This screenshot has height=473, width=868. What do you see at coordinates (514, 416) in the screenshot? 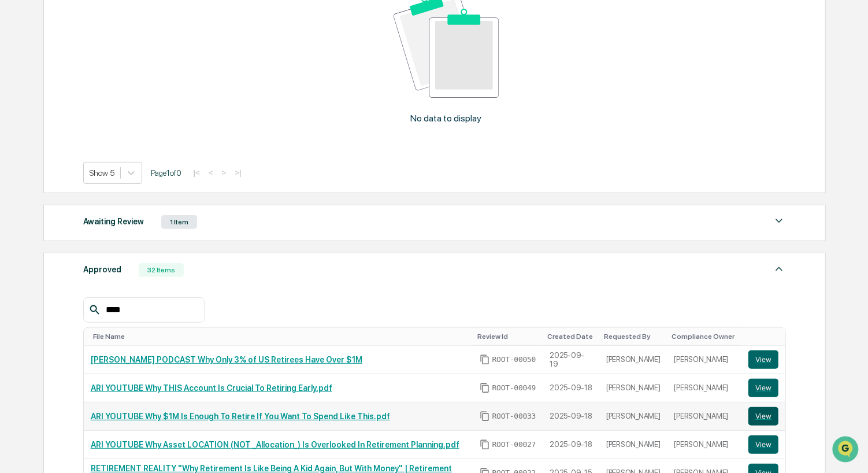
I see `span: ROOT-00033` at bounding box center [514, 416].